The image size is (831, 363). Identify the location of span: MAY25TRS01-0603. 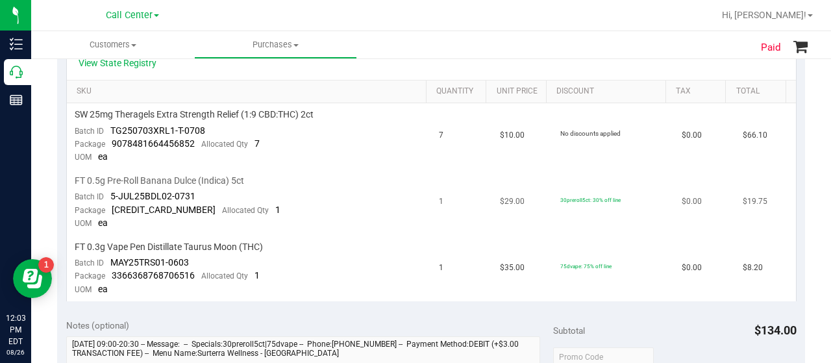
(149, 262).